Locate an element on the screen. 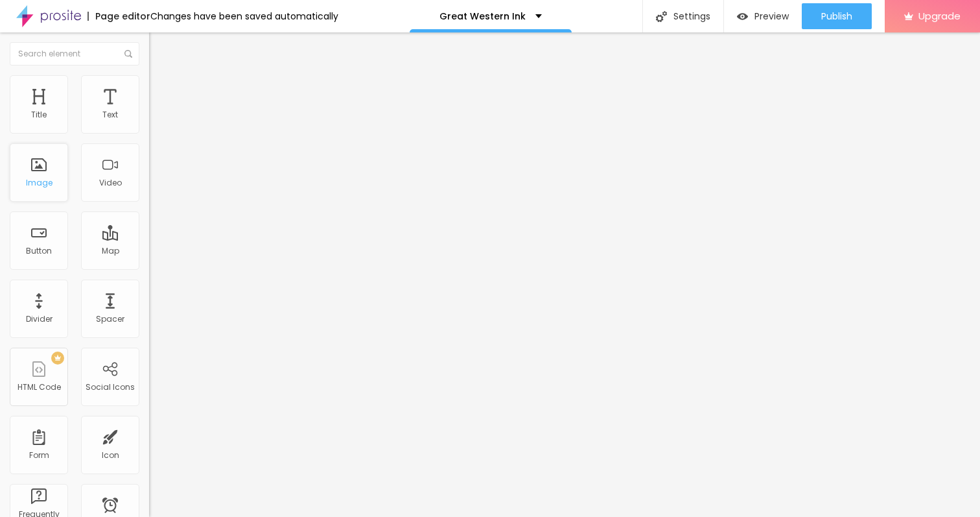 The image size is (980, 517). div: Form is located at coordinates (39, 456).